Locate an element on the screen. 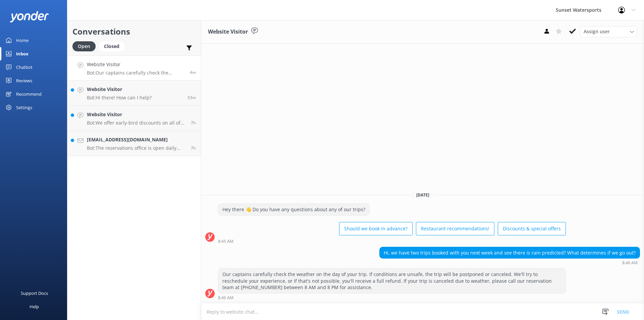  button: Restaurant recommendations! is located at coordinates (455, 228).